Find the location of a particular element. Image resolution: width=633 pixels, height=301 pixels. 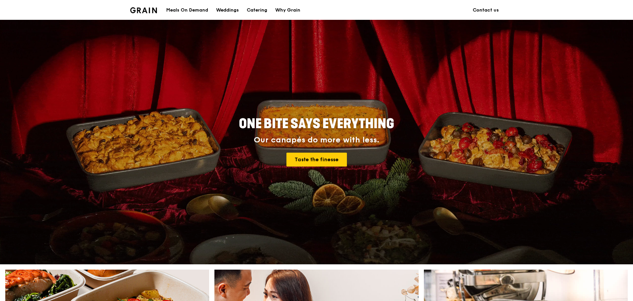

span: ONE BITE SAYS EVERYTHING is located at coordinates (317, 124).